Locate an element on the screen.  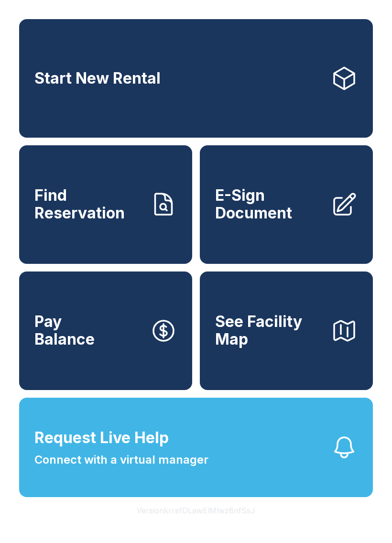
button: PayBalance is located at coordinates (105, 331).